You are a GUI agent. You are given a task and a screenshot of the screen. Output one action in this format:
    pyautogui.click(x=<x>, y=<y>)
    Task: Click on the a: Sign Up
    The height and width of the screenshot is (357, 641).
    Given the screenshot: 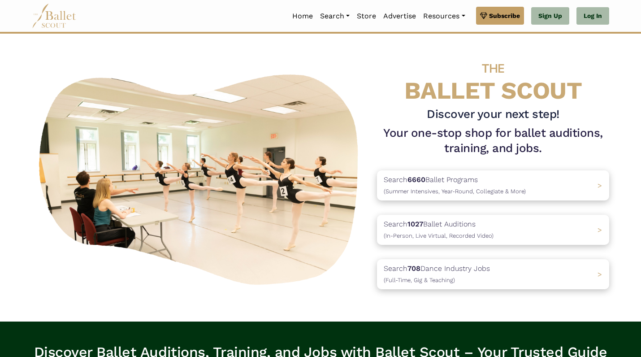 What is the action you would take?
    pyautogui.click(x=550, y=16)
    